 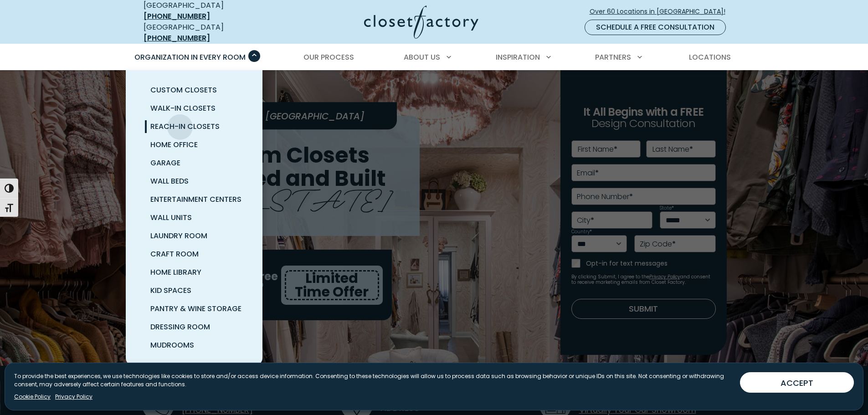 What do you see at coordinates (171, 290) in the screenshot?
I see `span: Kid Spaces` at bounding box center [171, 290].